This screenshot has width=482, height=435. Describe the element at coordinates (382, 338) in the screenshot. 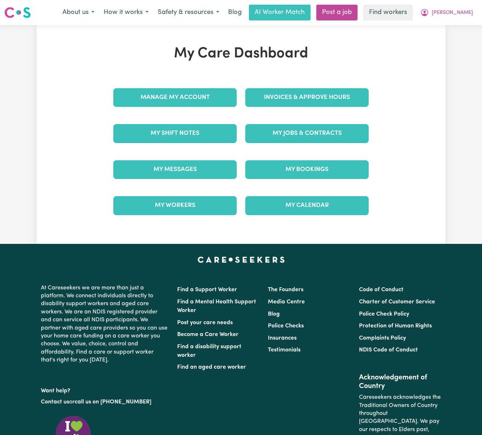

I see `a: Complaints Policy` at that location.